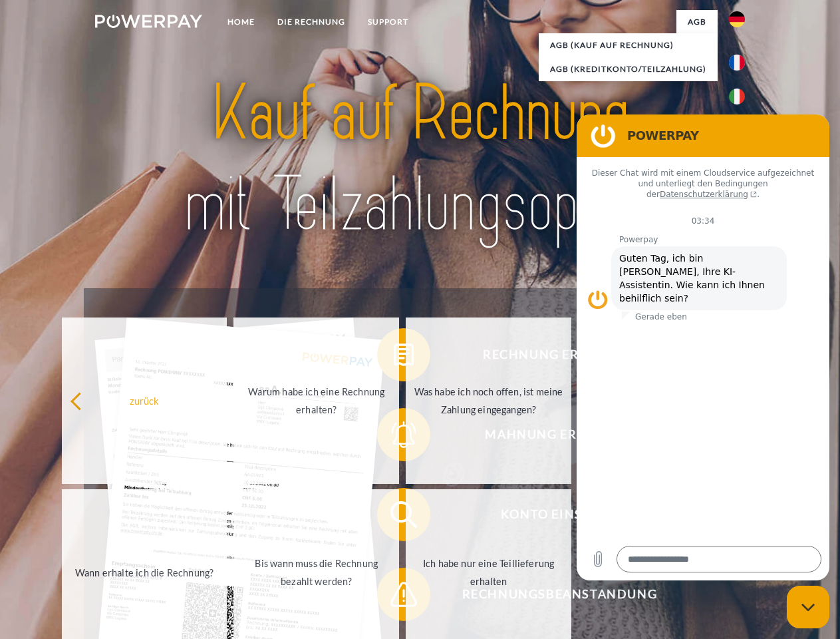 The width and height of the screenshot is (840, 639). I want to click on p: Dieser Chat wird mit einem Cloudservice aufgezeichnet und unterliegt den Bedingungen der ., so click(126, 69).